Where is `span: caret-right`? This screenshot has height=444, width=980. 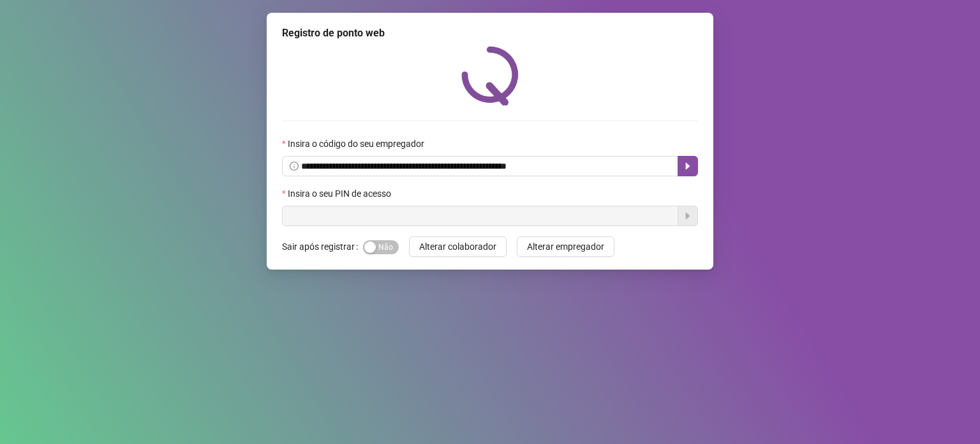 span: caret-right is located at coordinates (688, 166).